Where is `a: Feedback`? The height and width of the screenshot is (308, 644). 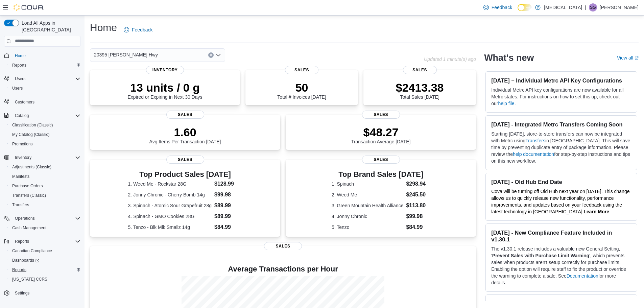
a: Feedback is located at coordinates (138, 30).